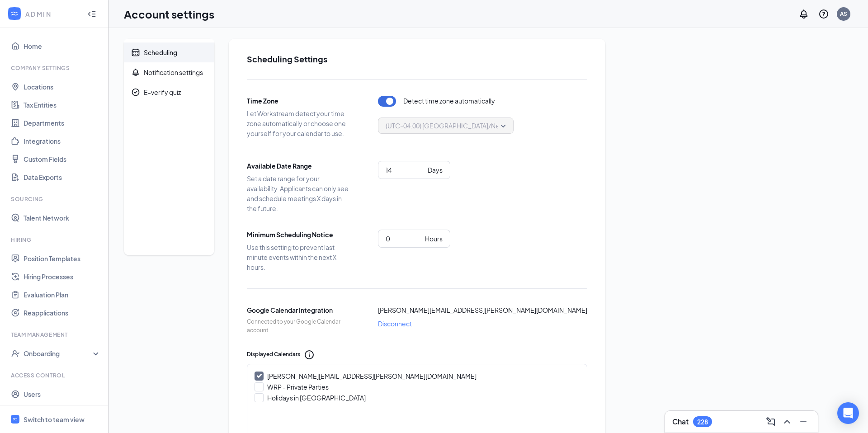  Describe the element at coordinates (54, 419) in the screenshot. I see `div: Switch to team view` at that location.